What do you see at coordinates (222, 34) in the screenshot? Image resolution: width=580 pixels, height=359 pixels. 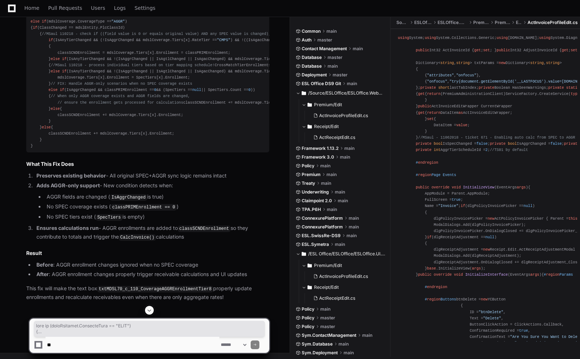 I see `span: //MSaul 110218 - check if ((field value is 0 or equals original value) AND any SPEC value is chan...` at bounding box center [222, 34].